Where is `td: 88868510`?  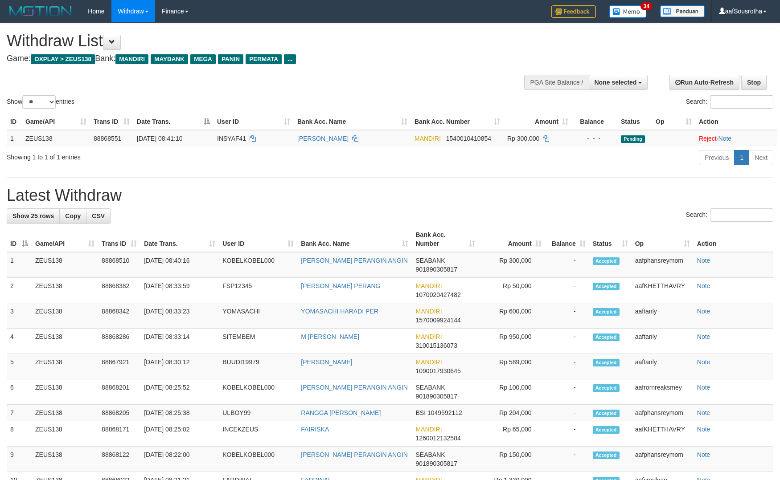
td: 88868510 is located at coordinates (119, 265).